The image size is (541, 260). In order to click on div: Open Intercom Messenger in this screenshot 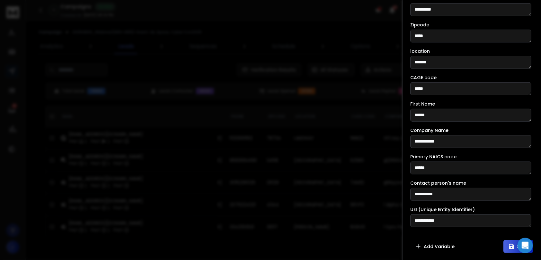, I will do `click(526, 245)`.